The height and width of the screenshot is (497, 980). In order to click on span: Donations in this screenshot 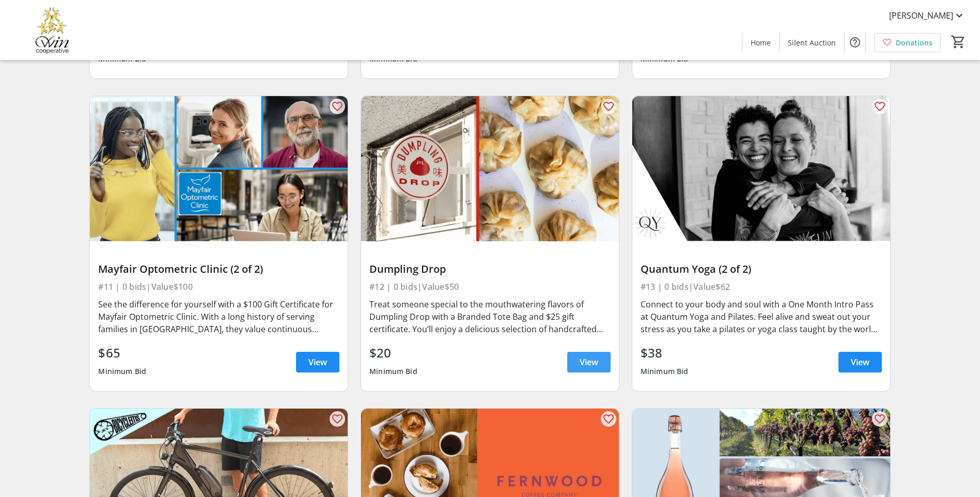, I will do `click(914, 43)`.